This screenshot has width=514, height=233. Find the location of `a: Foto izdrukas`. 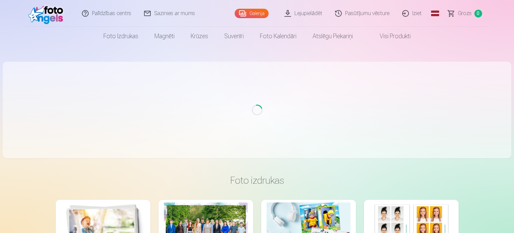

a: Foto izdrukas is located at coordinates (121, 36).